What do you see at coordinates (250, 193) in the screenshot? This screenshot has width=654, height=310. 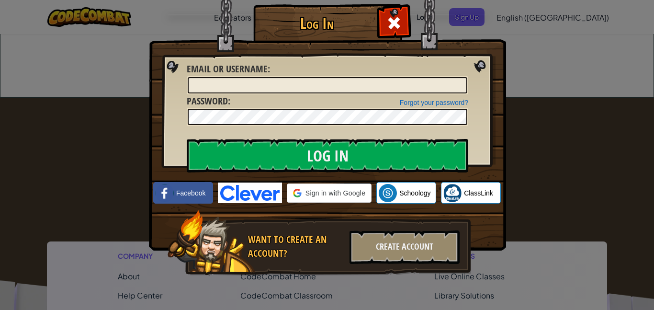 I see `img: clever-logo-blue.png` at bounding box center [250, 193].